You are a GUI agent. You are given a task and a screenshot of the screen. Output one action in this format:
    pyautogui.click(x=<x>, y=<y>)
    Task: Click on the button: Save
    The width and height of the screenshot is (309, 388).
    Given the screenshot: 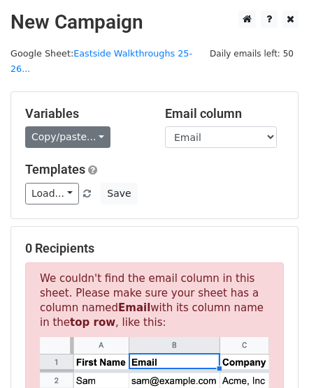 What is the action you would take?
    pyautogui.click(x=119, y=193)
    